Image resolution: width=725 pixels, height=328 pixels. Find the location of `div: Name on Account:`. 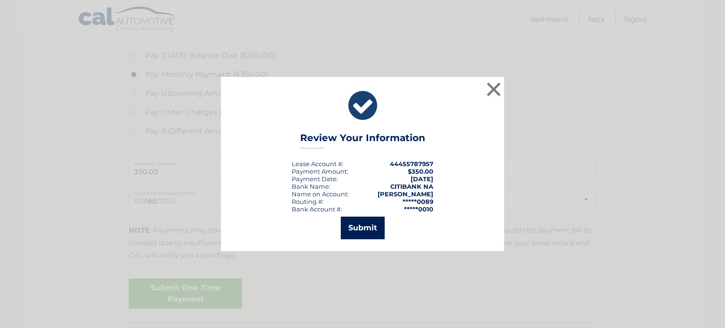

div: Name on Account: is located at coordinates (320, 194).